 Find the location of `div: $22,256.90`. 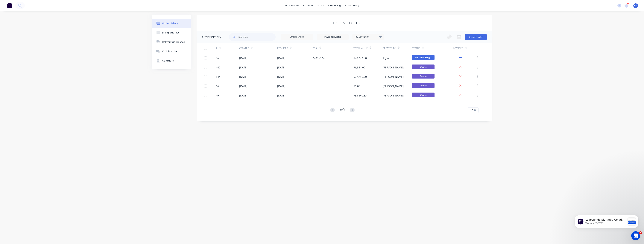

div: $22,256.90 is located at coordinates (360, 76).